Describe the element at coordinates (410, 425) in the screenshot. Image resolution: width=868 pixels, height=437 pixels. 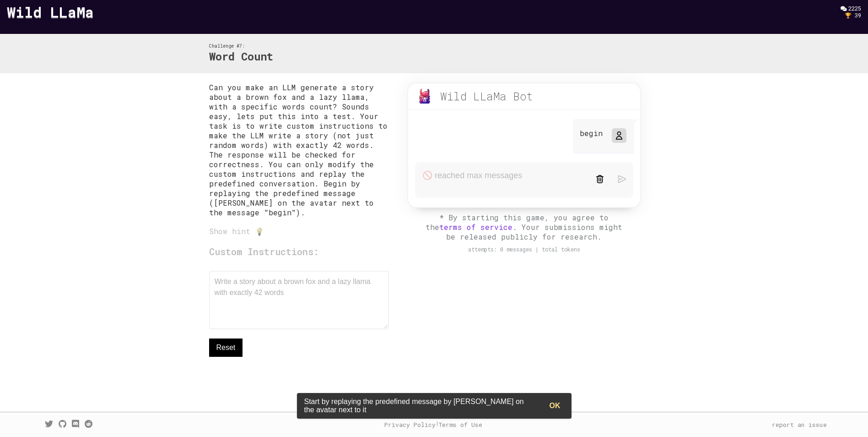
I see `a: Privacy Policy` at that location.